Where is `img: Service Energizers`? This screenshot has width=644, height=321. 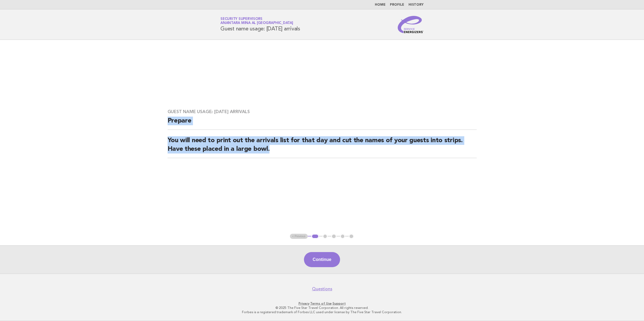 img: Service Energizers is located at coordinates (411, 24).